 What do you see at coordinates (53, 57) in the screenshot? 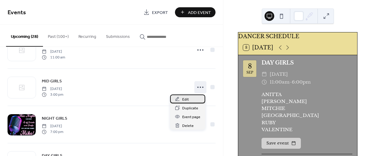
I see `span: 11:00 am` at bounding box center [53, 57].